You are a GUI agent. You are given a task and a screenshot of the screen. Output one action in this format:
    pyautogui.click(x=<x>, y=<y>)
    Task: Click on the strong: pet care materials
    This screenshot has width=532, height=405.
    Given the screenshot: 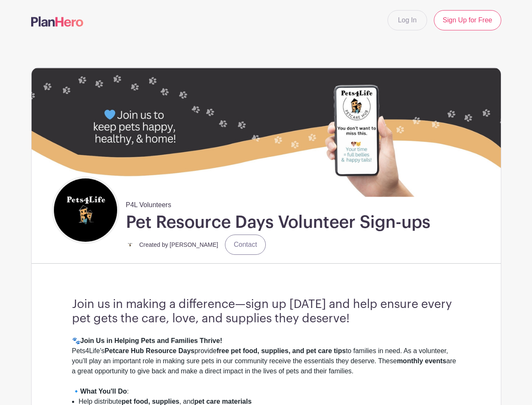 What is the action you would take?
    pyautogui.click(x=223, y=401)
    